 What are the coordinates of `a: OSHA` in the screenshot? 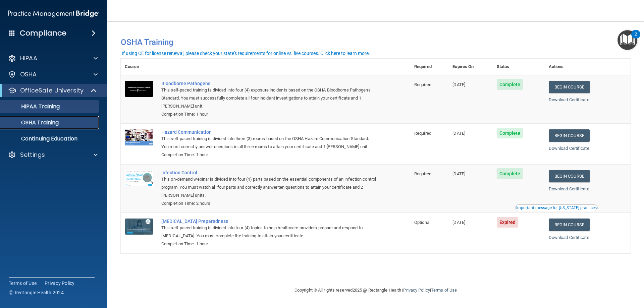 It's located at (52, 74).